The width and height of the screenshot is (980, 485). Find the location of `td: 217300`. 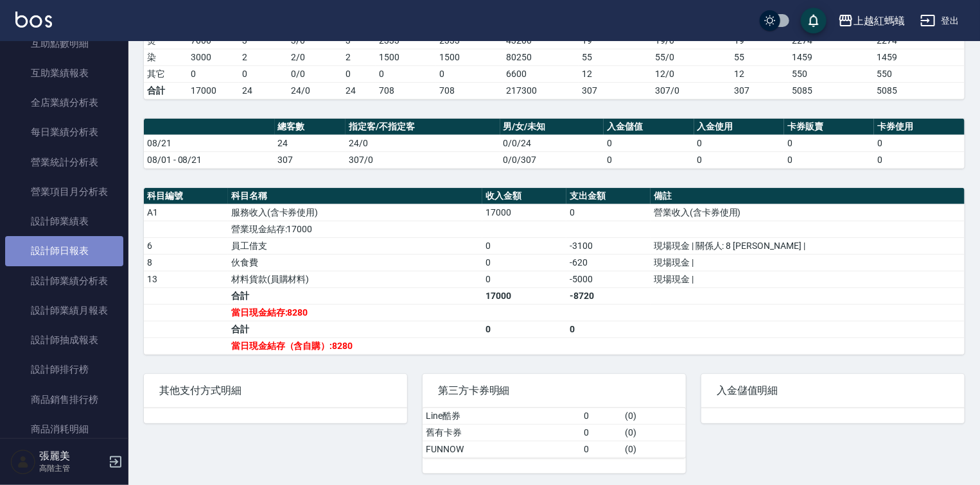

td: 217300 is located at coordinates (540, 90).